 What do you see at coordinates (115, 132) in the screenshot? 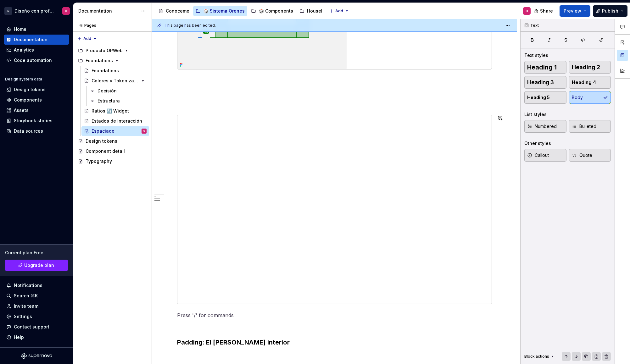
I see `a: EspaciadoO` at bounding box center [115, 132].